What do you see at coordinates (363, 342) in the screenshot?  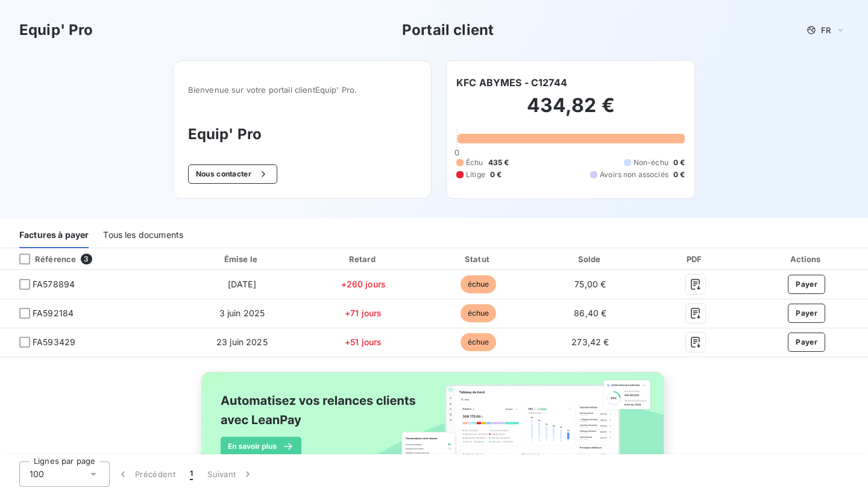 I see `span: +51 jours` at bounding box center [363, 342].